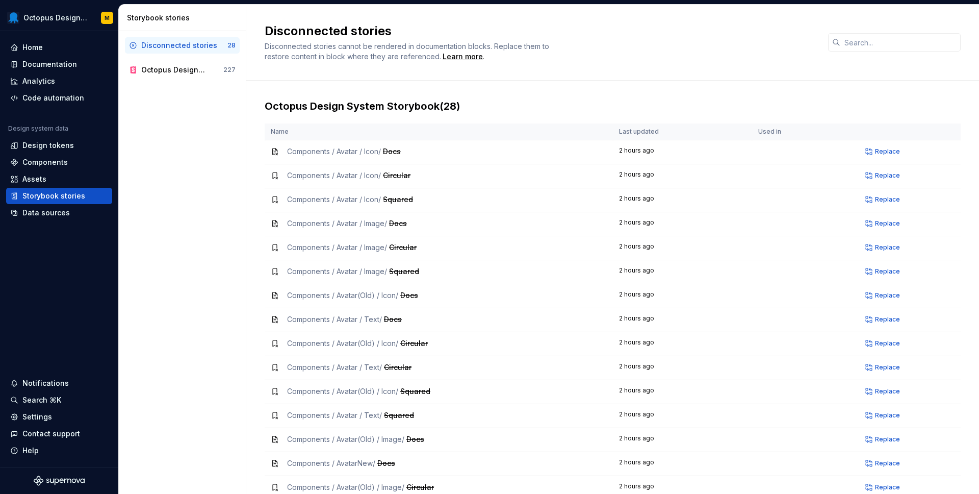  I want to click on div: Learn more, so click(463, 57).